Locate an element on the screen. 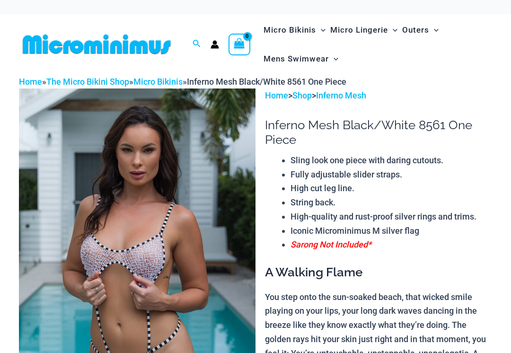 Image resolution: width=511 pixels, height=353 pixels. a: Mens SwimwearMenu ToggleMenu Toggle is located at coordinates (301, 59).